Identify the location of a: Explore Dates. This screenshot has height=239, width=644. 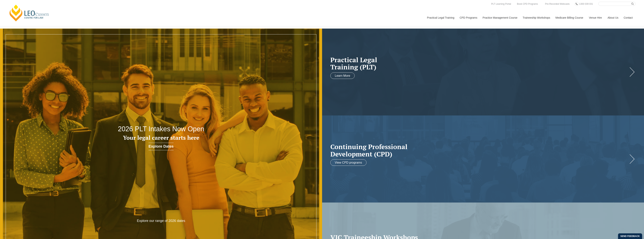
(161, 146).